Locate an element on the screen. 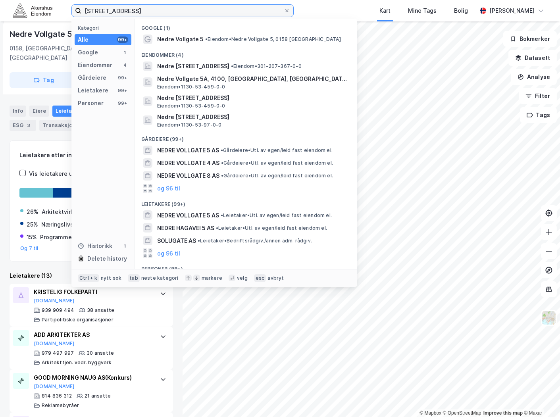 The image size is (560, 417). div: 3 is located at coordinates (29, 125).